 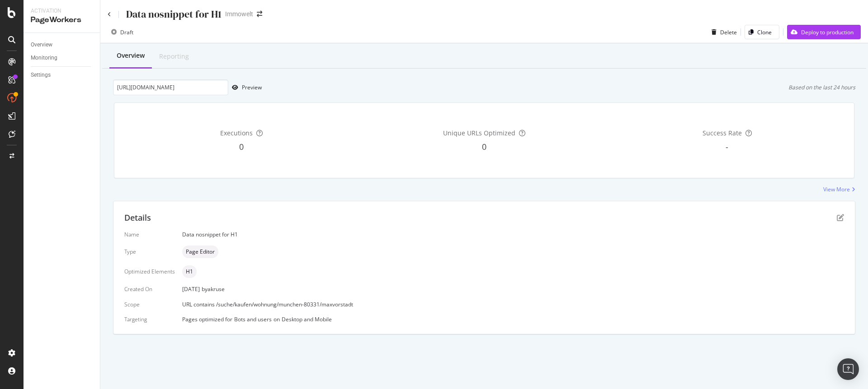 What do you see at coordinates (170, 87) in the screenshot?
I see `input: Preview your optimization on a URL` at bounding box center [170, 87].